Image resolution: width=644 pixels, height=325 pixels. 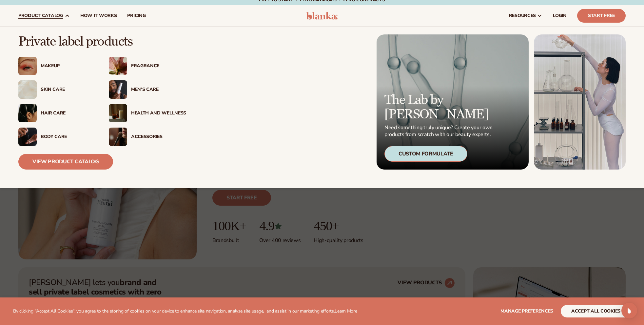 I want to click on img: Male hand applying moisturizer., so click(x=28, y=137).